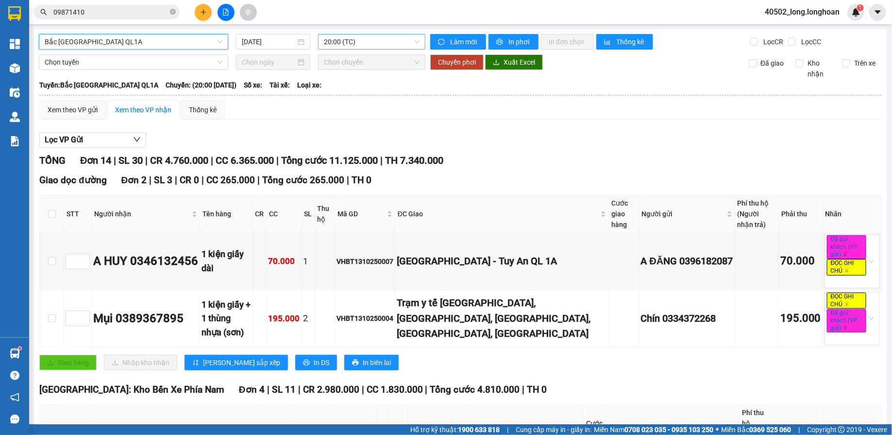  I want to click on th: Thu hộ, so click(325, 214).